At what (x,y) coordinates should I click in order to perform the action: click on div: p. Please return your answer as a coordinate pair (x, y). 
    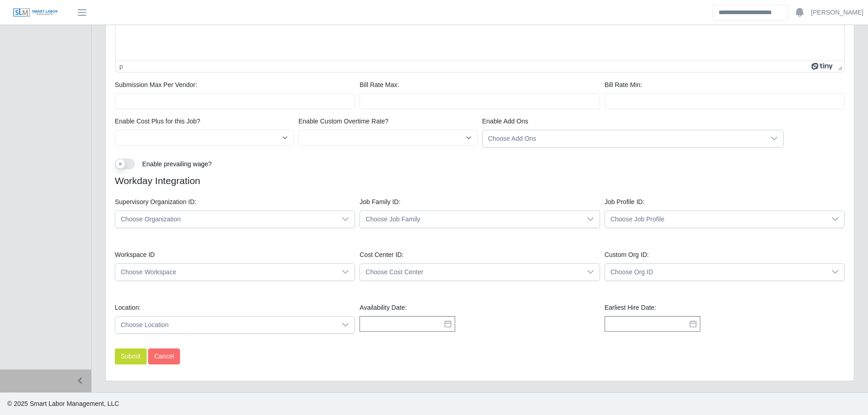
    Looking at the image, I should click on (121, 67).